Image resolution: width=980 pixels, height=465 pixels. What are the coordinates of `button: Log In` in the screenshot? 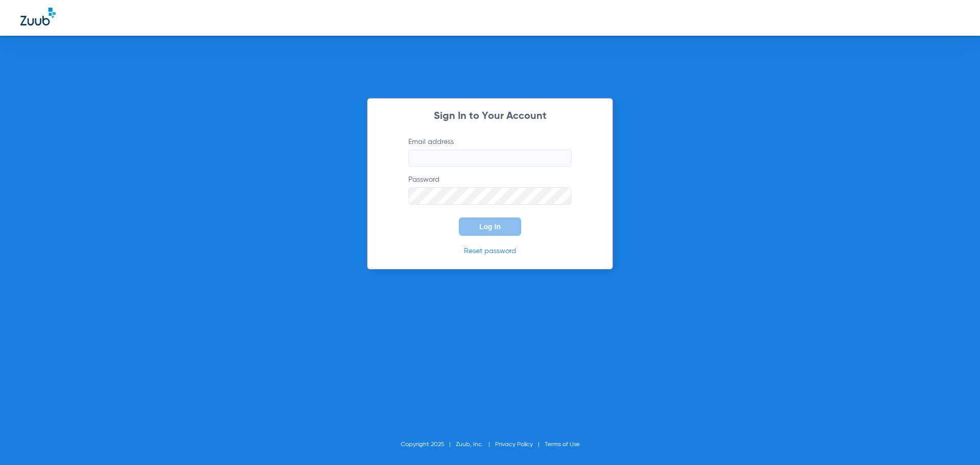 It's located at (490, 226).